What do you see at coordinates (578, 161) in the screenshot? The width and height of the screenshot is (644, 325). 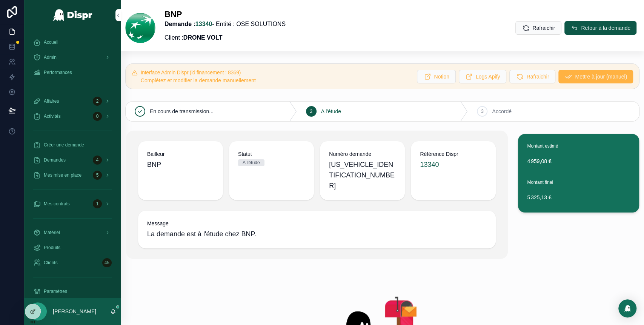 I see `span: 4 959,08 €` at bounding box center [578, 161].